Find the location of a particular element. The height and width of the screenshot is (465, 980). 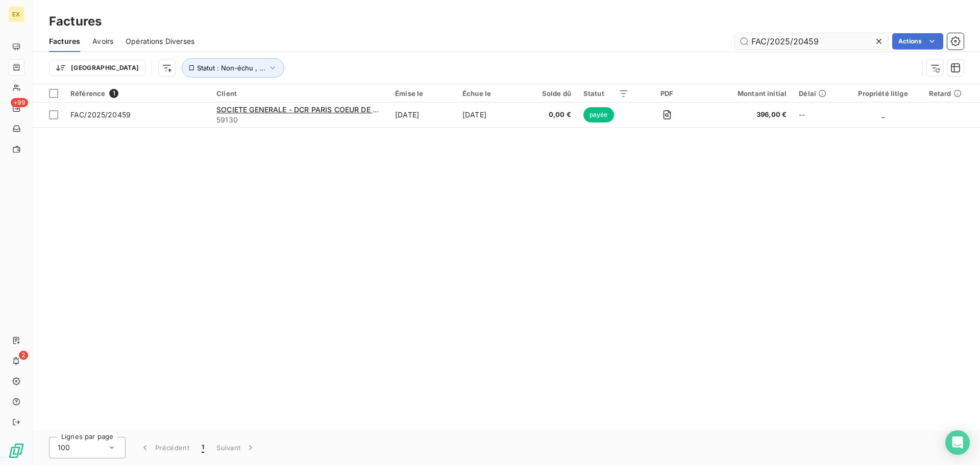

button: Précédent is located at coordinates (164, 448).